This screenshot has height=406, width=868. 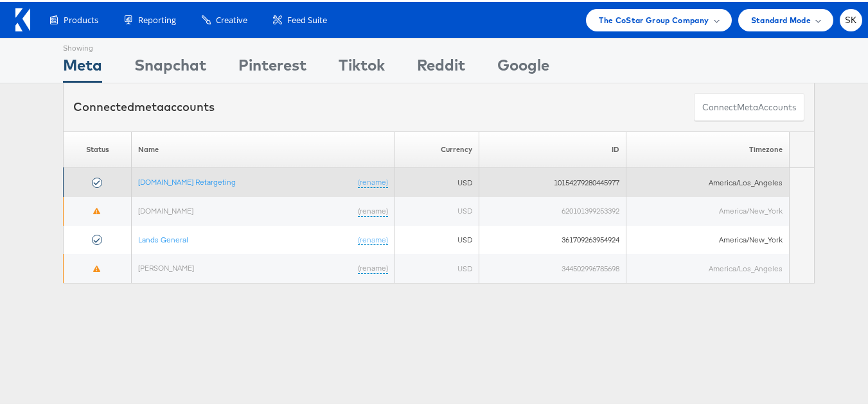 I want to click on div: Snapchat, so click(x=170, y=66).